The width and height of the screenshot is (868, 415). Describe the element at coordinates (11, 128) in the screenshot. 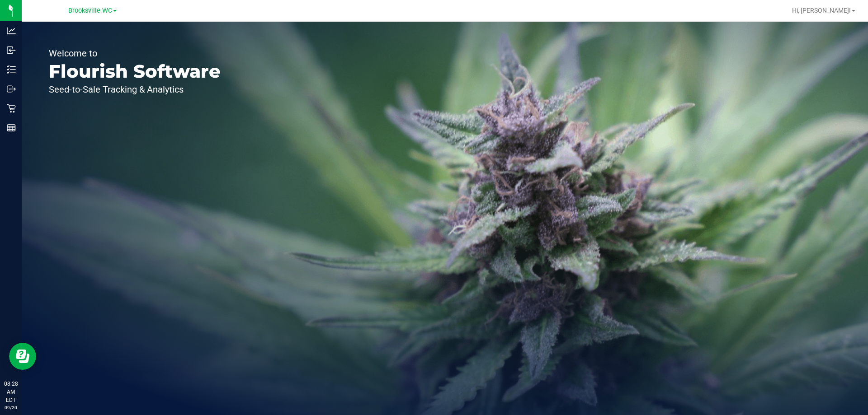

I see `inline-svg: Reports` at that location.